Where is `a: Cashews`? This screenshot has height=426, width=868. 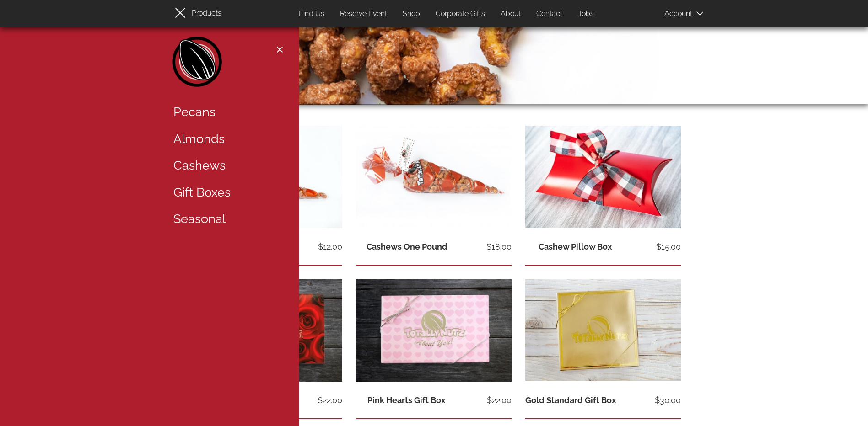
a: Cashews is located at coordinates (226, 165).